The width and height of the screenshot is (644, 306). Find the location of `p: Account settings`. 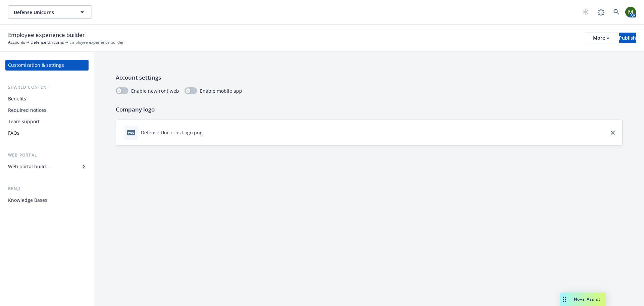

p: Account settings is located at coordinates (369, 77).